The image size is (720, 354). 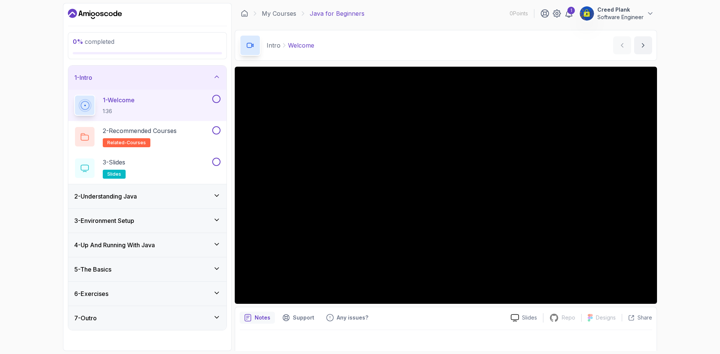 What do you see at coordinates (337, 13) in the screenshot?
I see `p: Java for Beginners` at bounding box center [337, 13].